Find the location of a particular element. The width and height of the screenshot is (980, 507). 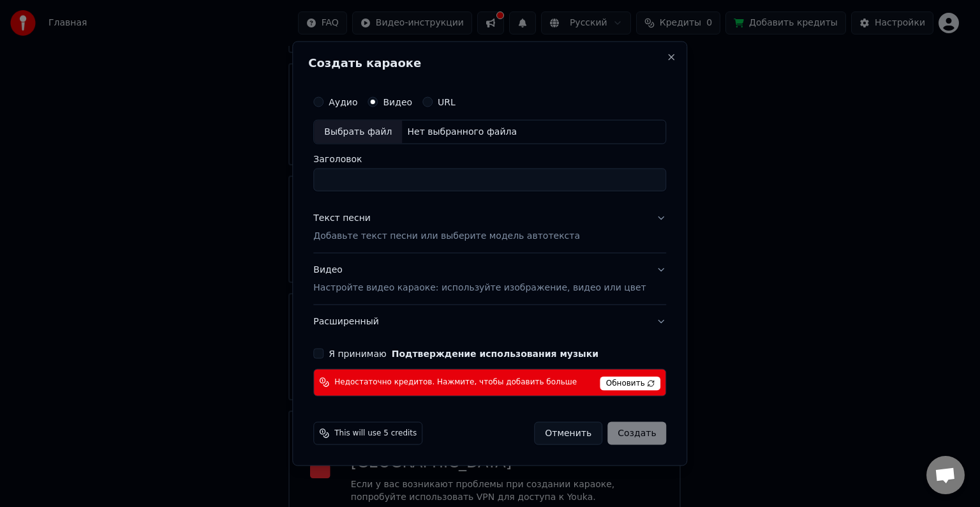

label: Аудио is located at coordinates (343, 102).